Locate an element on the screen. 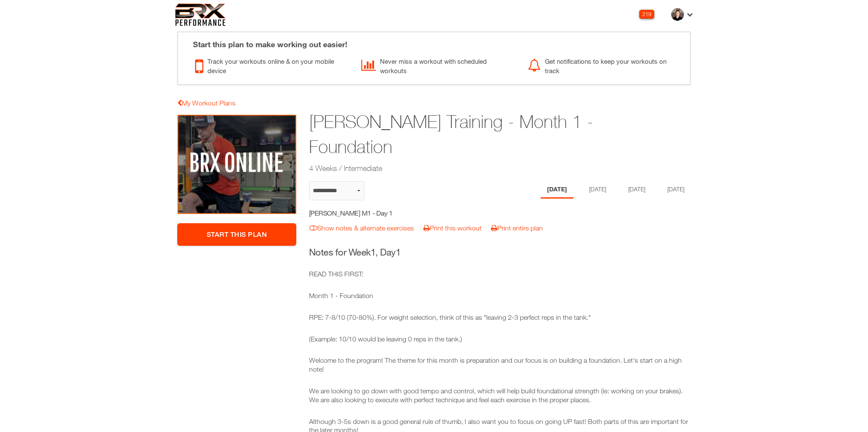 This screenshot has height=432, width=868. div: Get notifications to keep your workouts on track is located at coordinates (605, 65).